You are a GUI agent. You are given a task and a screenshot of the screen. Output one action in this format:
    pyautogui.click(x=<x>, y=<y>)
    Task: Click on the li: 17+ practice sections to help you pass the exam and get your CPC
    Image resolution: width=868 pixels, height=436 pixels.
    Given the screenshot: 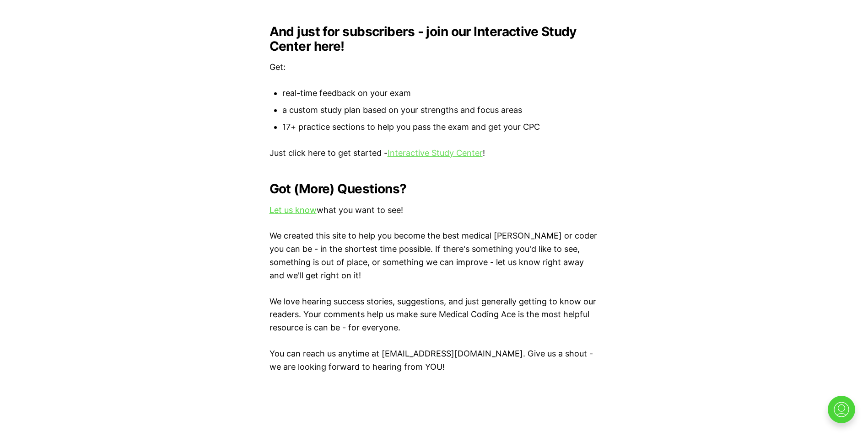 What is the action you would take?
    pyautogui.click(x=441, y=127)
    